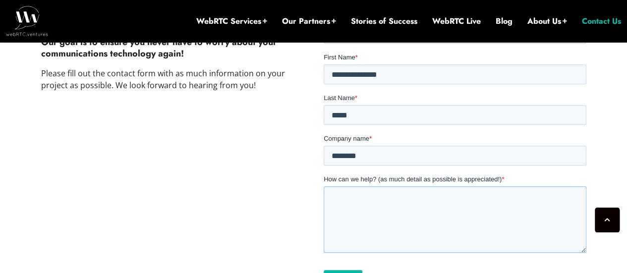 The height and width of the screenshot is (273, 627). I want to click on a: About Us, so click(547, 21).